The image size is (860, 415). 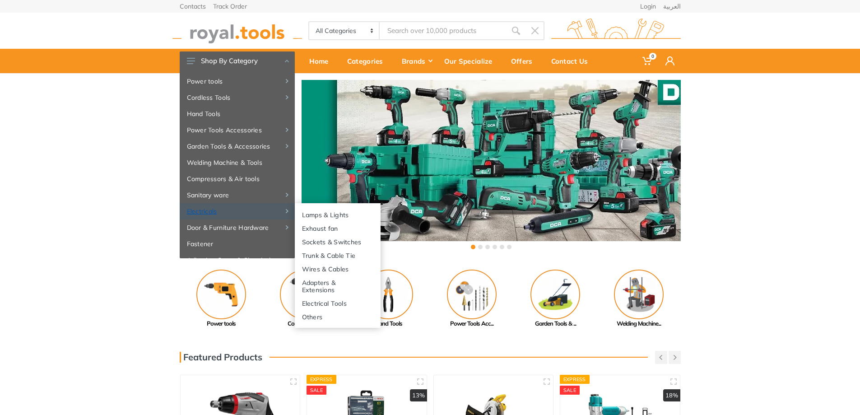 I want to click on a: Lamps & Lights, so click(x=338, y=214).